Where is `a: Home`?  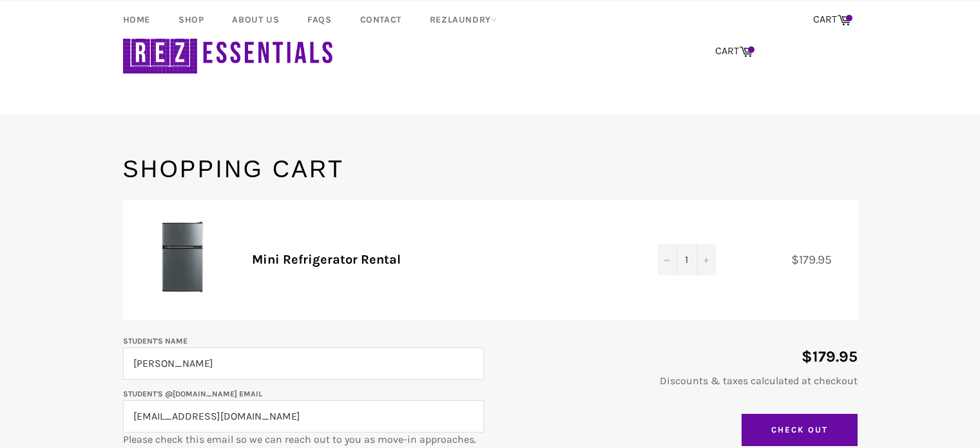 a: Home is located at coordinates (137, 19).